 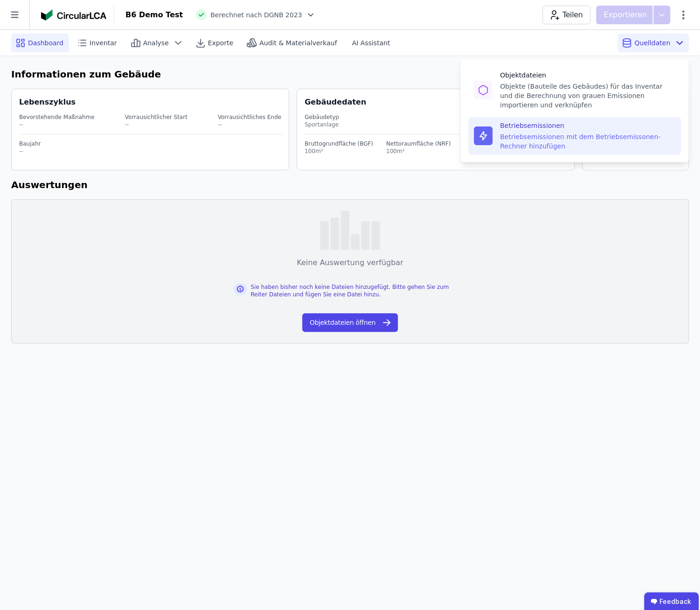 What do you see at coordinates (157, 117) in the screenshot?
I see `div: Vorrausichtlicher Start` at bounding box center [157, 117].